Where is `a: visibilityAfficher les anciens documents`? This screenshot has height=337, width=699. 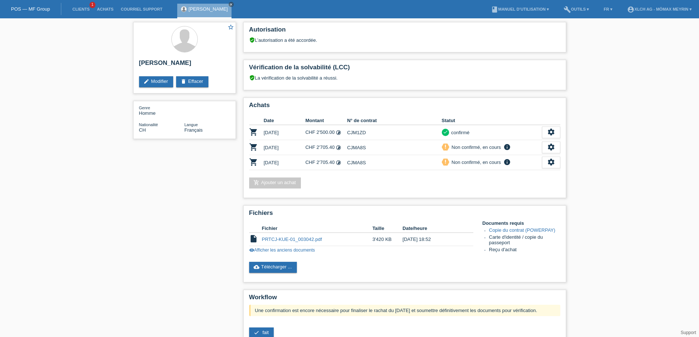
a: visibilityAfficher les anciens documents is located at coordinates (282, 250).